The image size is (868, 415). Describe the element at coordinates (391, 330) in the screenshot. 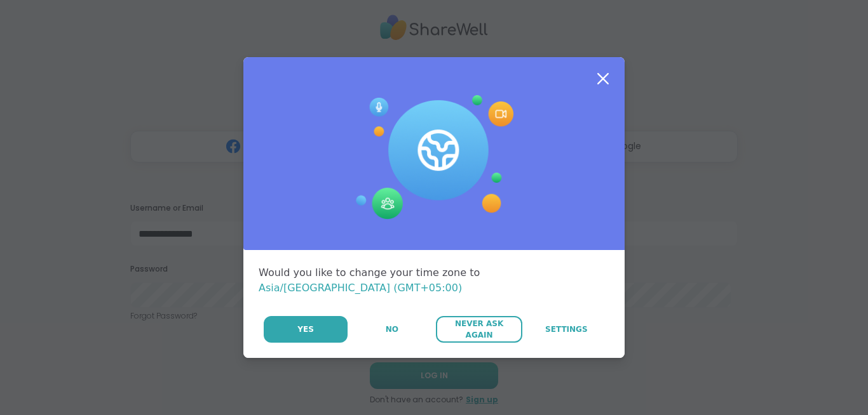

I see `button: No` at that location.